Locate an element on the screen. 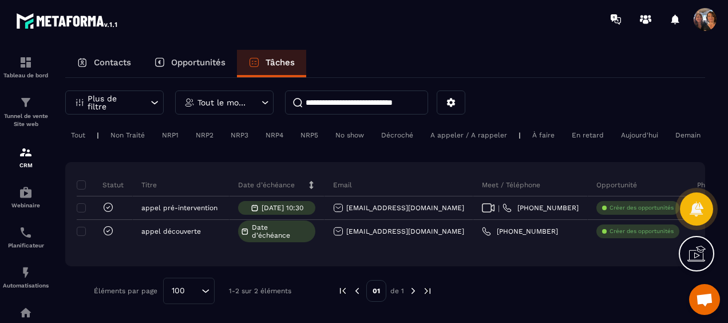 The height and width of the screenshot is (323, 728). img: logo is located at coordinates (68, 21).